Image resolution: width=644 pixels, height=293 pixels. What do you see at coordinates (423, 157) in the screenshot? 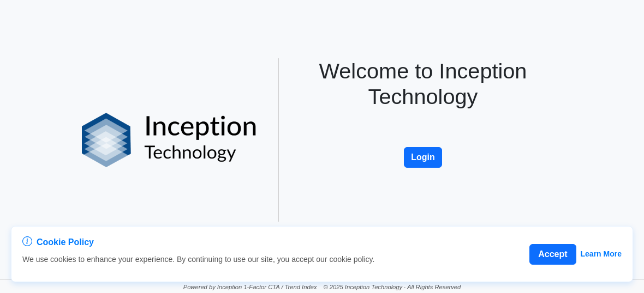
I see `button: Login` at bounding box center [423, 157].